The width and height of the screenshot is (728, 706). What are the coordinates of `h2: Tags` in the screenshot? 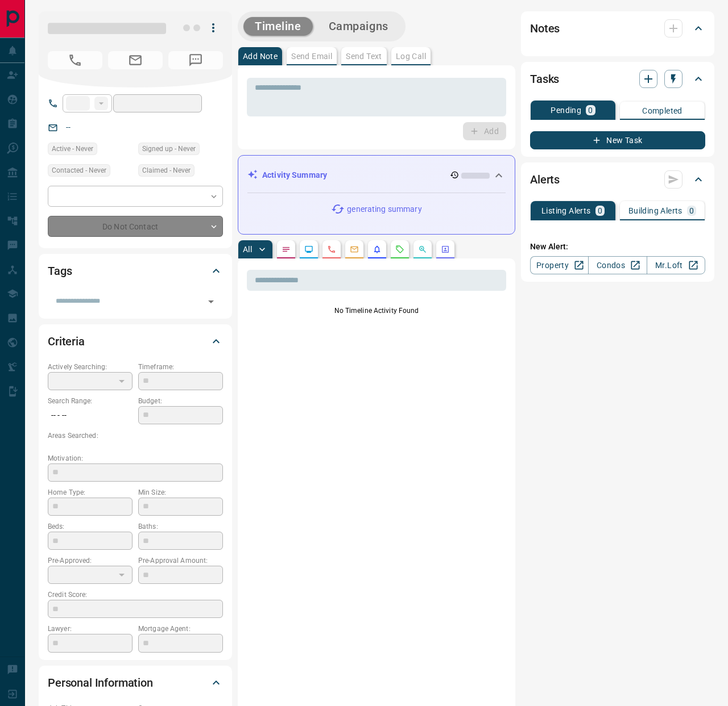 It's located at (60, 271).